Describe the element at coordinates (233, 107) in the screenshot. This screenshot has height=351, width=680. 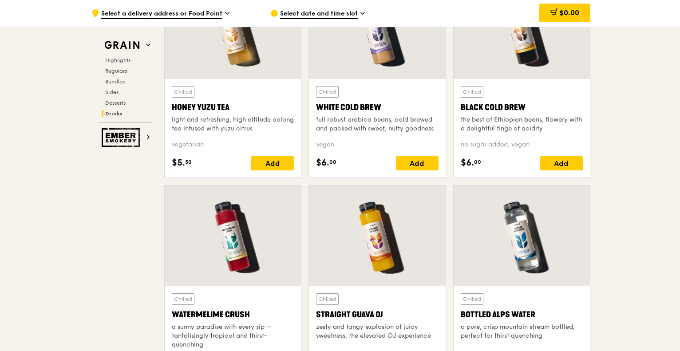
I see `div: Honey Yuzu Tea` at that location.